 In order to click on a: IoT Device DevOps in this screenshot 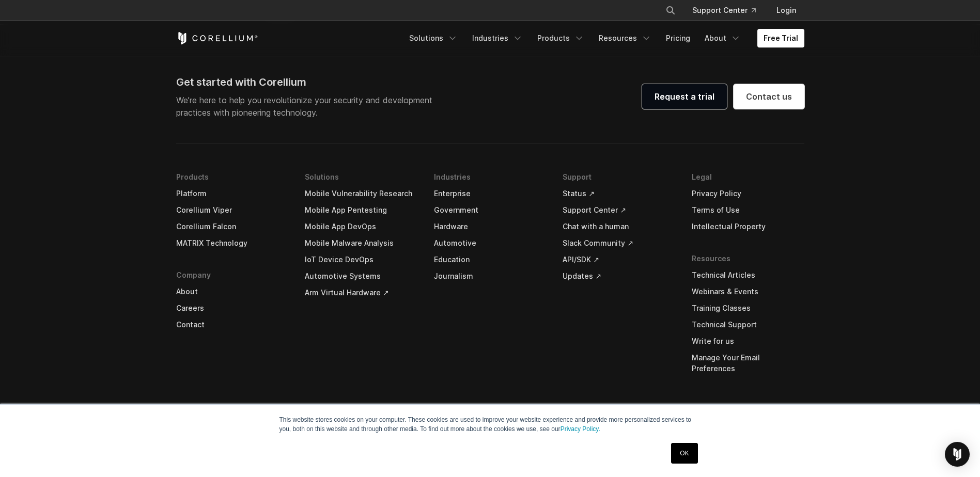, I will do `click(361, 259)`.